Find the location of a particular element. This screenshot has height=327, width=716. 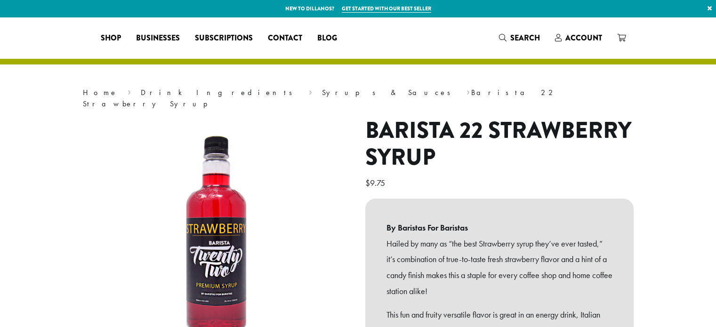

h1: Barista 22 Strawberry Syrup is located at coordinates (499, 144).